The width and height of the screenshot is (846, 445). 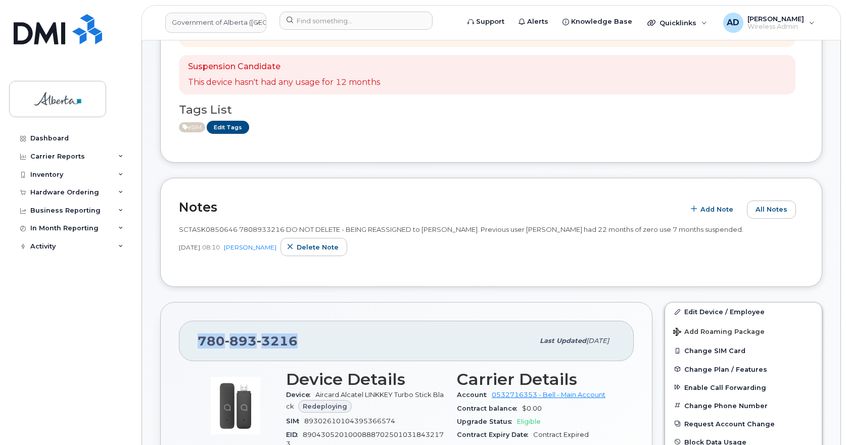 What do you see at coordinates (536, 379) in the screenshot?
I see `h3: Carrier Details` at bounding box center [536, 379].